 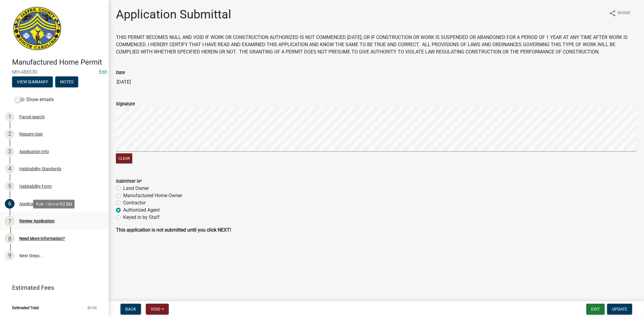 I want to click on div: 9, so click(x=9, y=256).